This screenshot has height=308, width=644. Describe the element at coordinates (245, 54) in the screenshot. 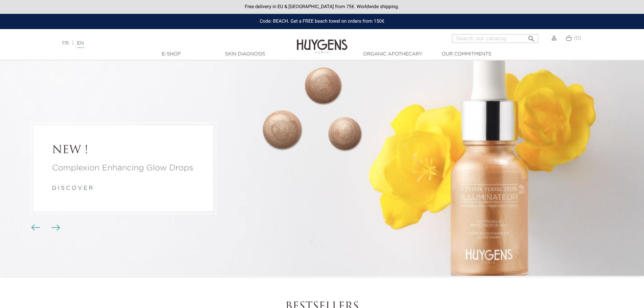

I see `a: Skin Diagnosis` at that location.